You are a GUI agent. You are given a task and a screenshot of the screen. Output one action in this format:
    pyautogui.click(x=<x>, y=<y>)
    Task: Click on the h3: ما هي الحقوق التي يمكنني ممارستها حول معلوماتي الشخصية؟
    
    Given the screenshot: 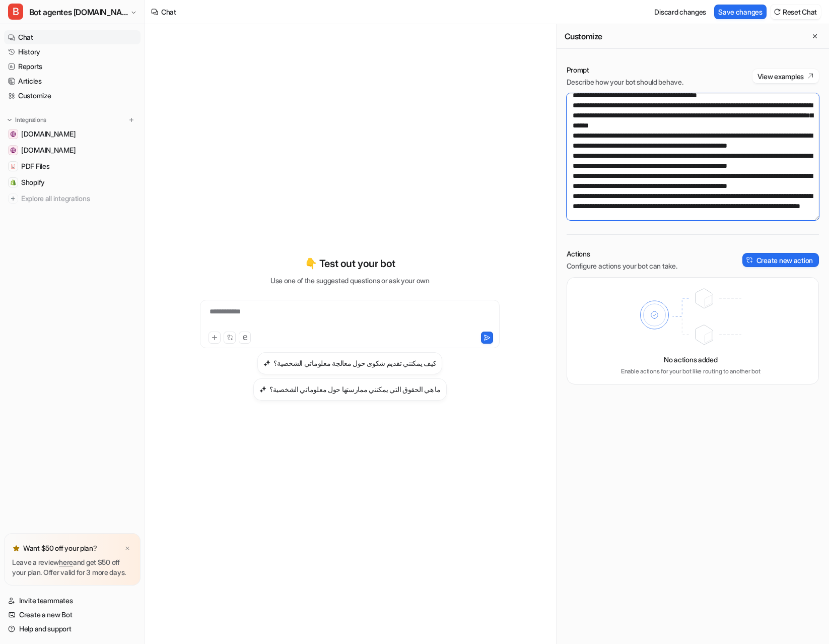 What is the action you would take?
    pyautogui.click(x=355, y=389)
    